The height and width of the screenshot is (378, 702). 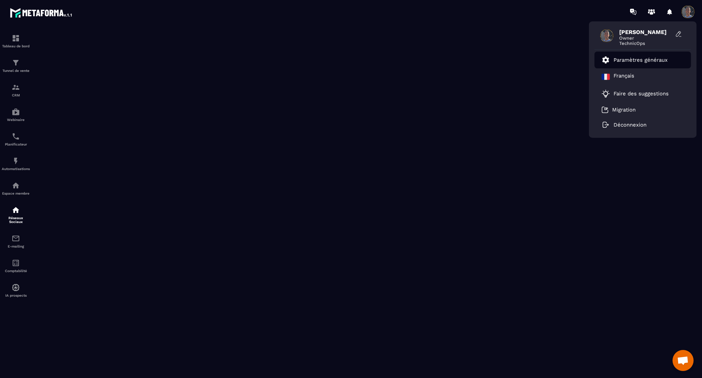 I want to click on a: Faire des suggestions, so click(x=638, y=94).